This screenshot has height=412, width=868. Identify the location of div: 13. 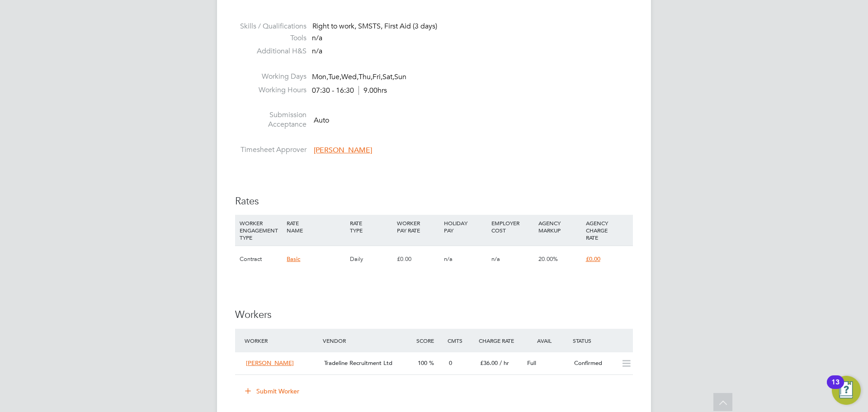
(836, 388).